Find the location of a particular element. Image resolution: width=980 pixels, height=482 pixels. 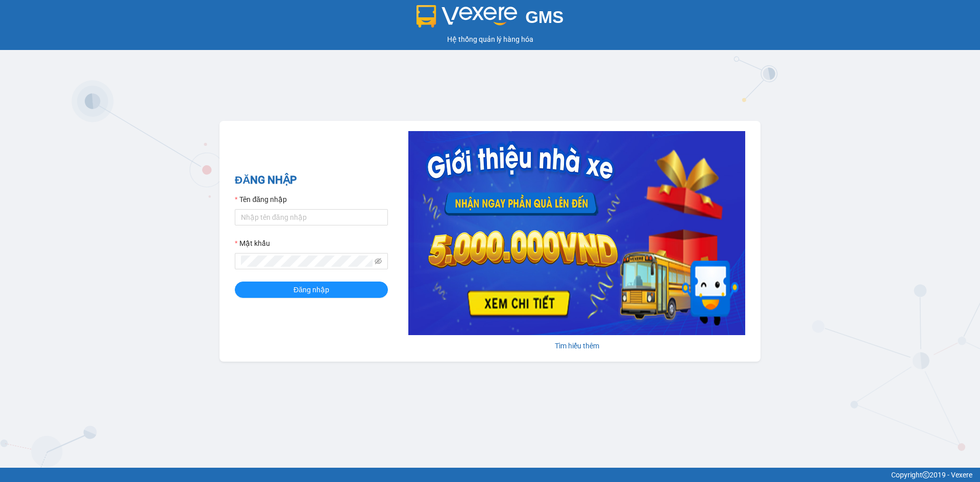

img: logo 2 is located at coordinates (467, 17).